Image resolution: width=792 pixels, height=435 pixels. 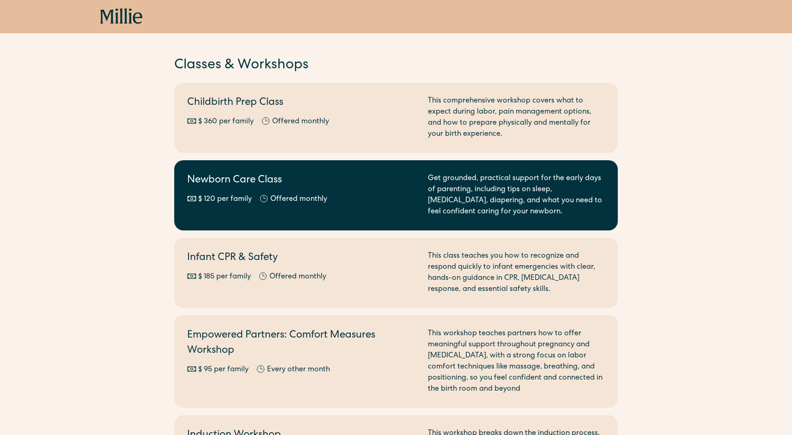 What do you see at coordinates (396, 273) in the screenshot?
I see `a: Infant CPR & Safety$ 185 per familyOffered monthlyThis class teaches you how to recognize and res...` at bounding box center [396, 273].